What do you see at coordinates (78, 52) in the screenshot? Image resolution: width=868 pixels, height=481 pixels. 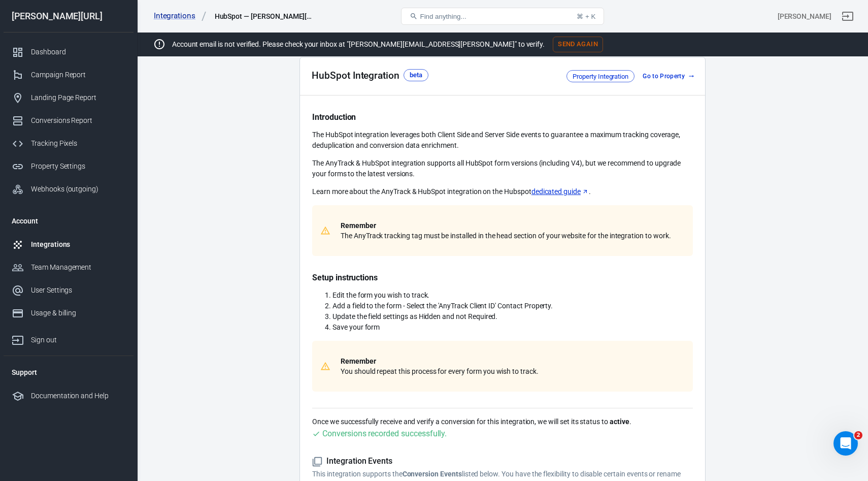 I see `div: Dashboard` at bounding box center [78, 52].